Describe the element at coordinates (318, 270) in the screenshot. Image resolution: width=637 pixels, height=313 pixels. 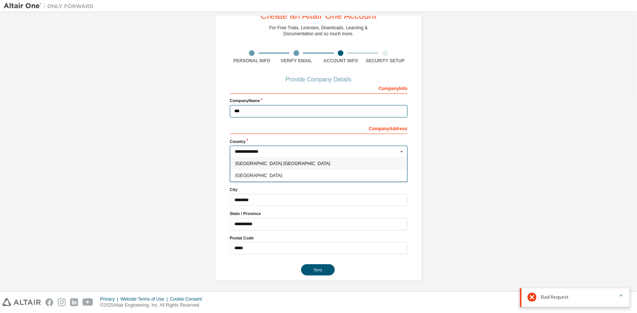
I see `button: Next` at that location.